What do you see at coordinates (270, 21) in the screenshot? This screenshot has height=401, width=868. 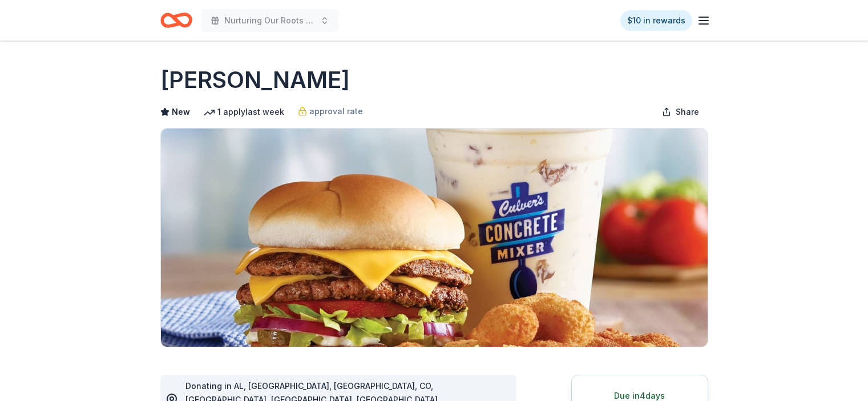 I see `span: Nurturing Our Roots - Reaching for the Sky Dougbe River School Gala 2025` at bounding box center [270, 21].